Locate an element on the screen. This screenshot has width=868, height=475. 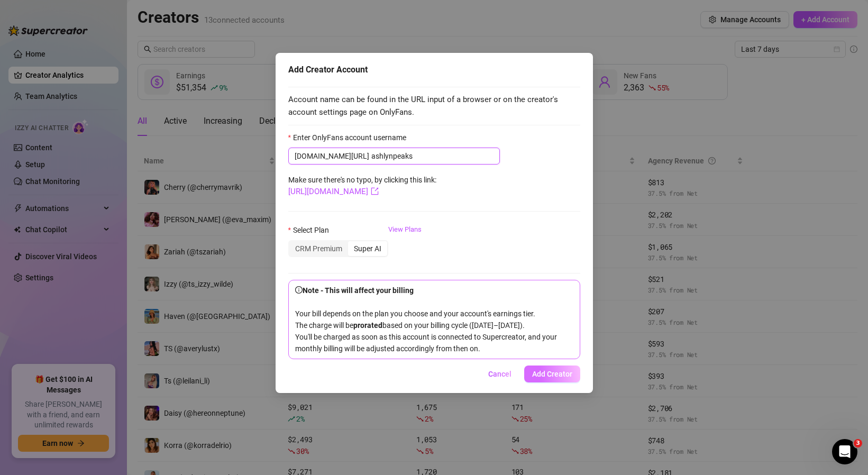
input: Enter OnlyFans account username is located at coordinates (432, 156).